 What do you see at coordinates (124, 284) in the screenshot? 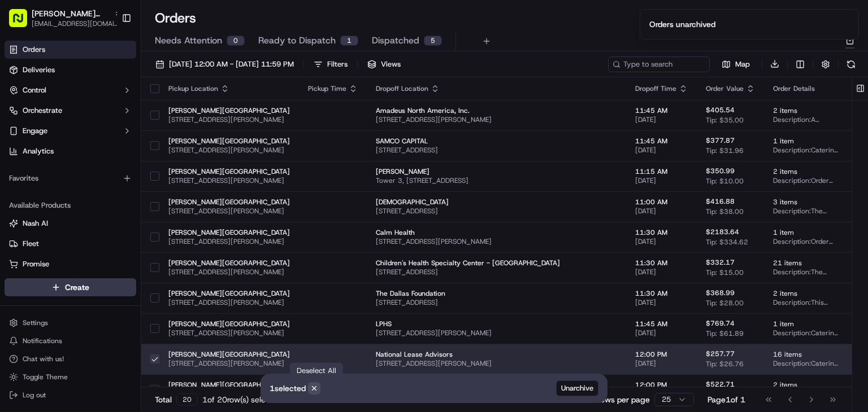
I see `span: Pylon` at bounding box center [124, 284].